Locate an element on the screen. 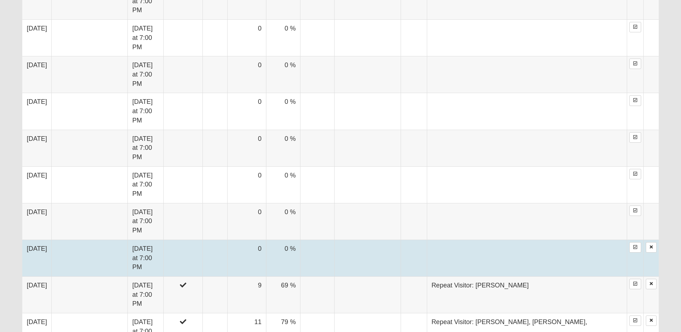 This screenshot has height=332, width=681. td: 69 % is located at coordinates (283, 294).